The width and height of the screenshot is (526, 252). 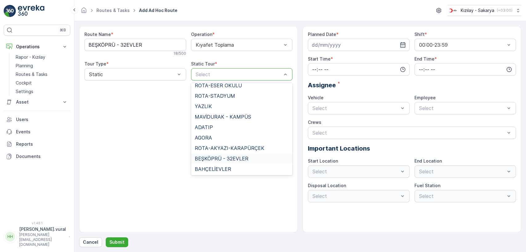 I want to click on a: Documents, so click(x=37, y=157).